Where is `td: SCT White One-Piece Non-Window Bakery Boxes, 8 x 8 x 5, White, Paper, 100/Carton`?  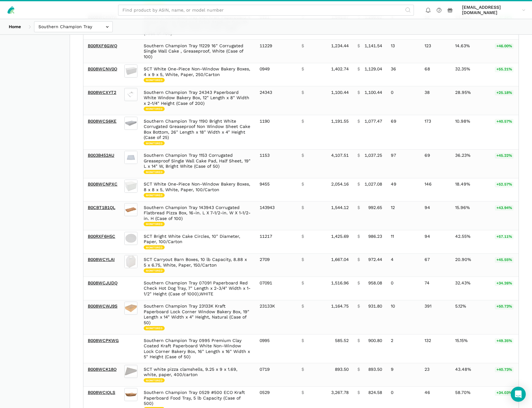 td: SCT White One-Piece Non-Window Bakery Boxes, 8 x 8 x 5, White, Paper, 100/Carton is located at coordinates (197, 190).